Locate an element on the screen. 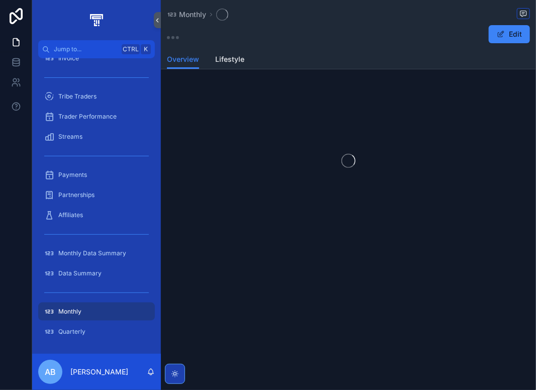 Image resolution: width=536 pixels, height=390 pixels. a: Lifestyle is located at coordinates (230, 60).